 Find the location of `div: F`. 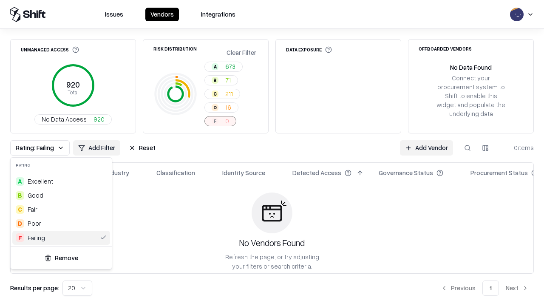

div: F is located at coordinates (20, 238).